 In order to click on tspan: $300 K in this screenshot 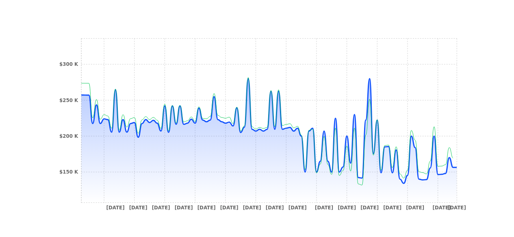, I will do `click(69, 64)`.